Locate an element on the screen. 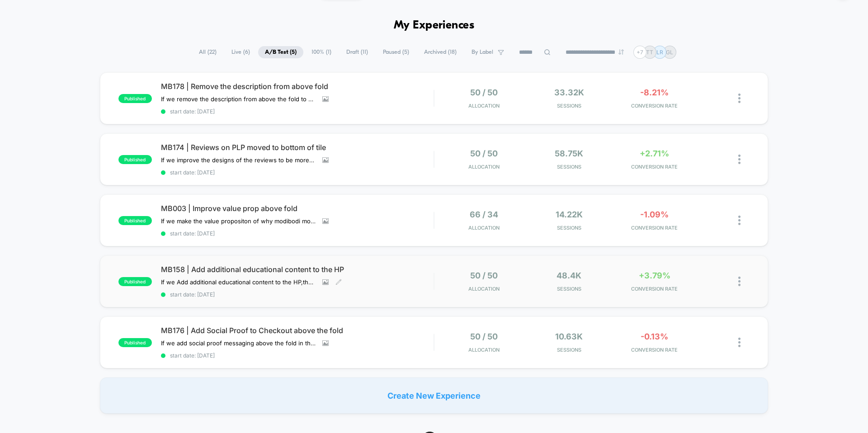  span: If we Add additional educational content to the HP,then CTR will increase,because visitors are be... is located at coordinates (238, 283).